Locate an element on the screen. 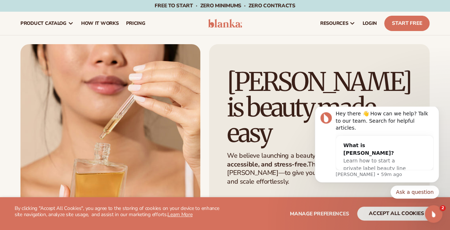  a: How It Works is located at coordinates (100, 23).